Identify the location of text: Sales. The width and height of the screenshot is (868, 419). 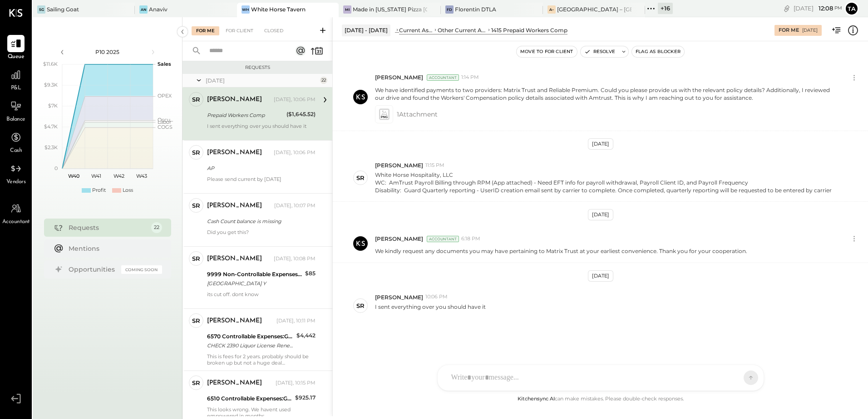
(164, 64).